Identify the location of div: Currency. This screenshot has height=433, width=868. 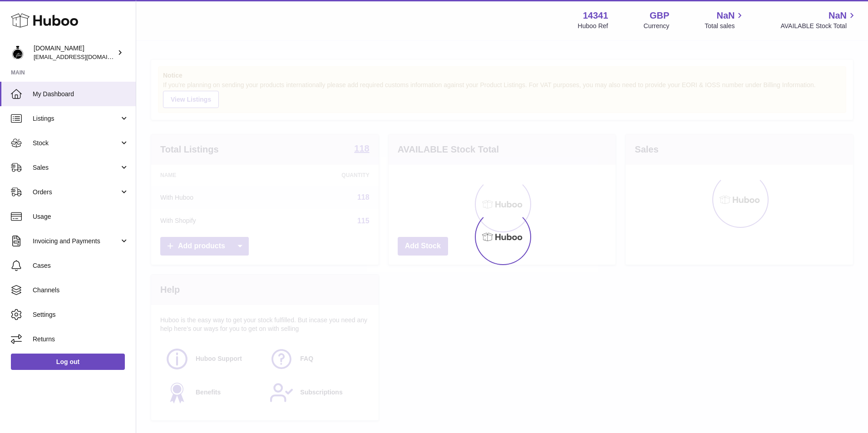
(656, 26).